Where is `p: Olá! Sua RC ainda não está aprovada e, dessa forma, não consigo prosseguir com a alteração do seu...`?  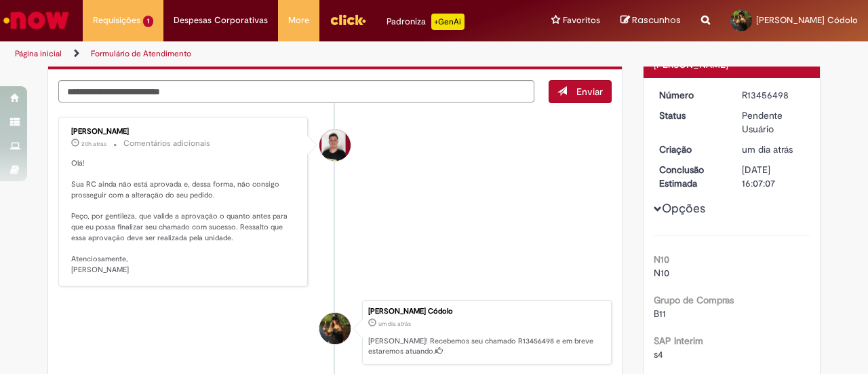 p: Olá! Sua RC ainda não está aprovada e, dessa forma, não consigo prosseguir com a alteração do seu... is located at coordinates (184, 216).